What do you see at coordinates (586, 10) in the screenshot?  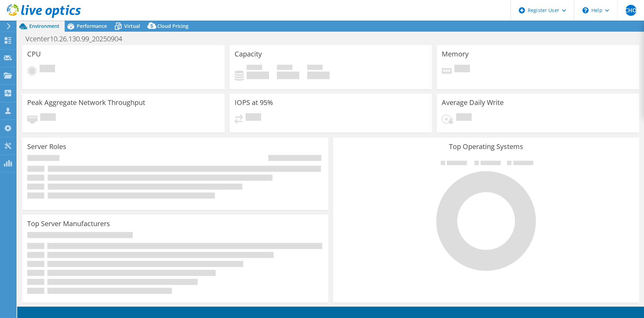 I see `svg: \n` at bounding box center [586, 10].